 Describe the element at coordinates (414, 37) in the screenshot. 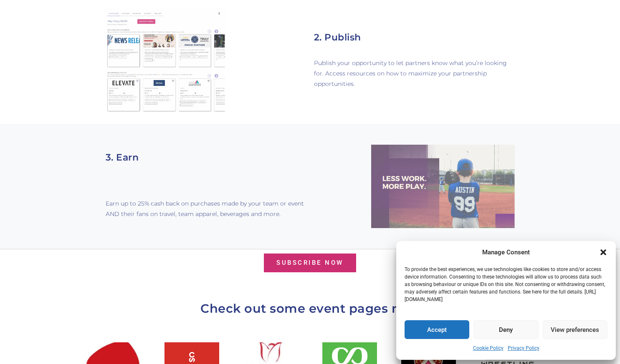

I see `h2: 2. Publish` at that location.